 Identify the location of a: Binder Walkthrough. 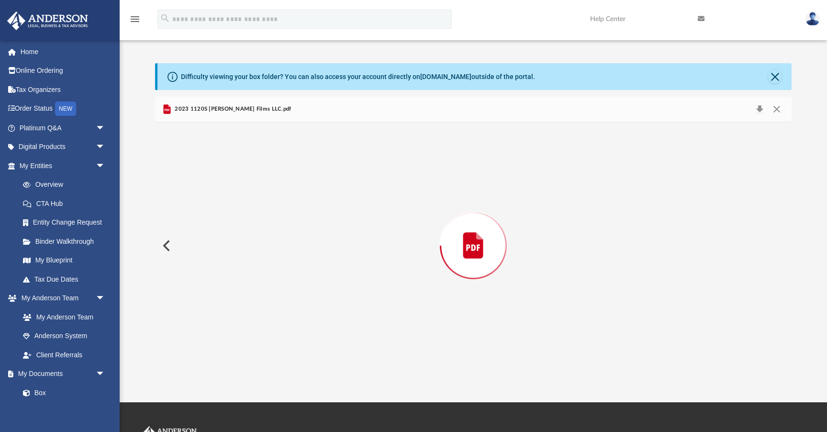
(67, 241).